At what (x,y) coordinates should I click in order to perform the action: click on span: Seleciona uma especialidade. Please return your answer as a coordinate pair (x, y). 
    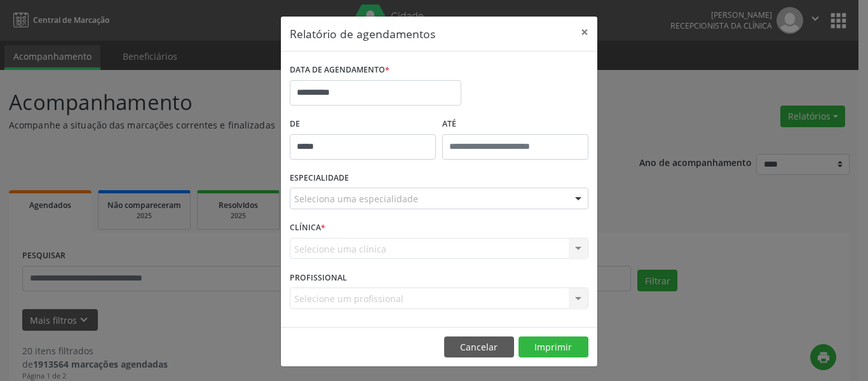
    Looking at the image, I should click on (356, 198).